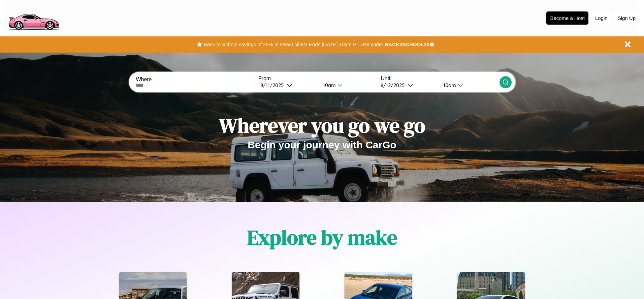 This screenshot has width=644, height=299. Describe the element at coordinates (567, 18) in the screenshot. I see `button: Become a Host` at that location.